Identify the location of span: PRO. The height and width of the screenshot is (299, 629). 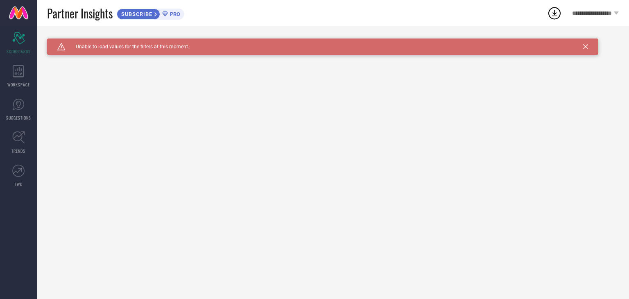
(174, 14).